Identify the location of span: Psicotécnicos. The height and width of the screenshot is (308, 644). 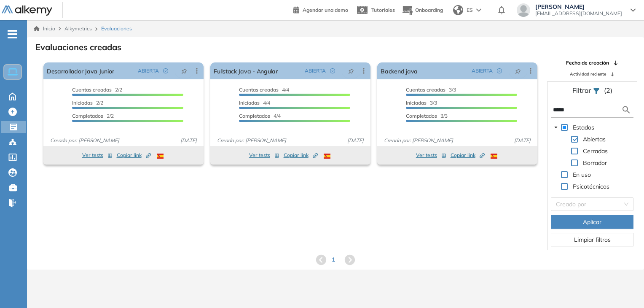
(591, 187).